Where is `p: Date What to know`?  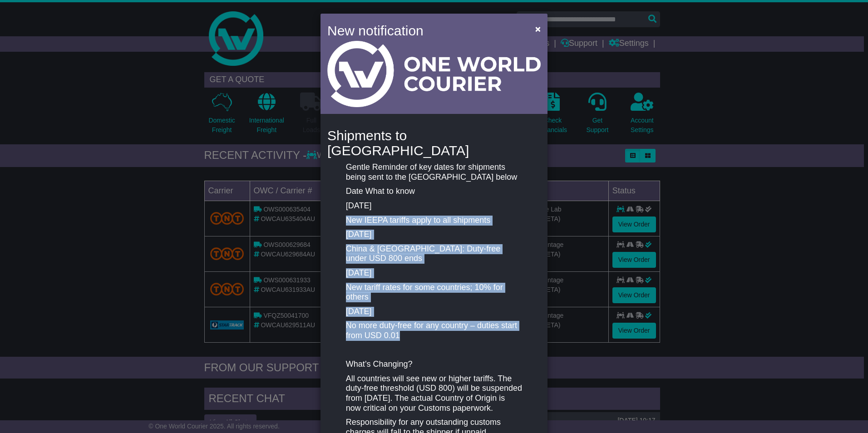
p: Date What to know is located at coordinates (434, 192).